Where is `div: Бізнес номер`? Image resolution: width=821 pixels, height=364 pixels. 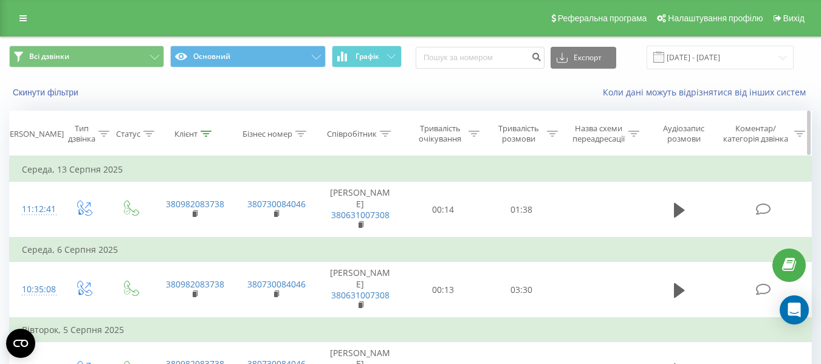 div: Бізнес номер is located at coordinates (267, 134).